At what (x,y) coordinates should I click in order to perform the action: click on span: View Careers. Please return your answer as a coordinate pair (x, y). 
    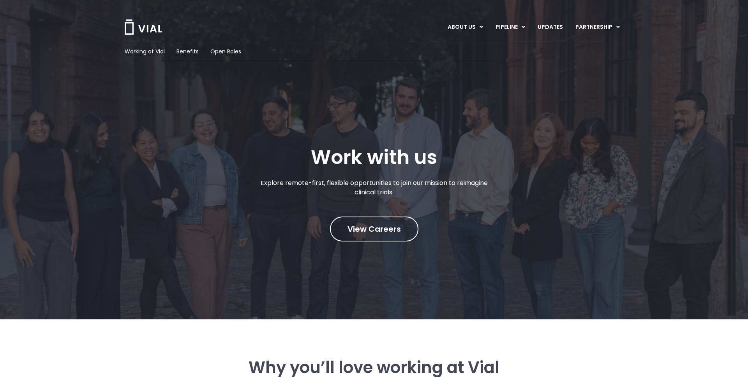
    Looking at the image, I should click on (374, 229).